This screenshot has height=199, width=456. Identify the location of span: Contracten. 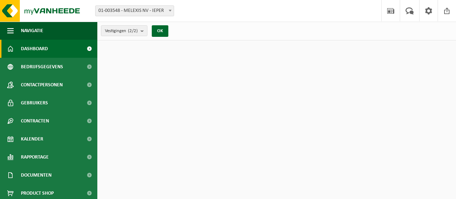
(35, 121).